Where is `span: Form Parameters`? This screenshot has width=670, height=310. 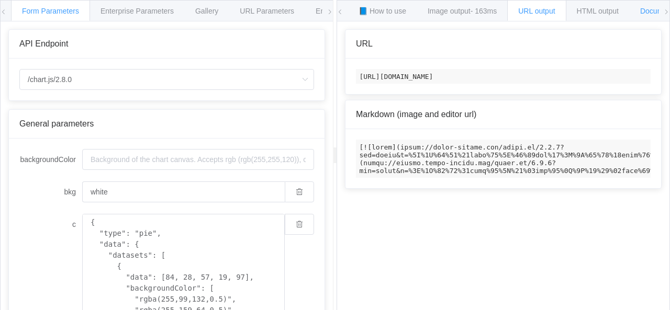 span: Form Parameters is located at coordinates (50, 11).